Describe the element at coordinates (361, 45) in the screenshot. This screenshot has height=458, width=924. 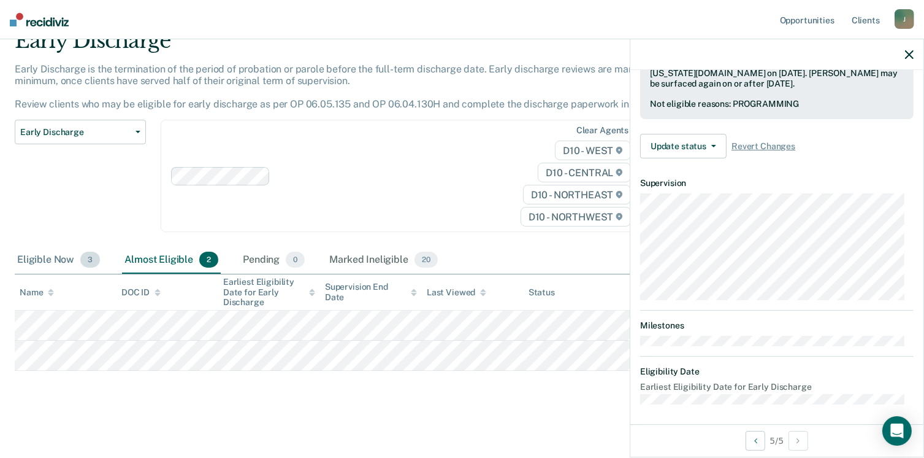
I see `div: Early Discharge` at that location.